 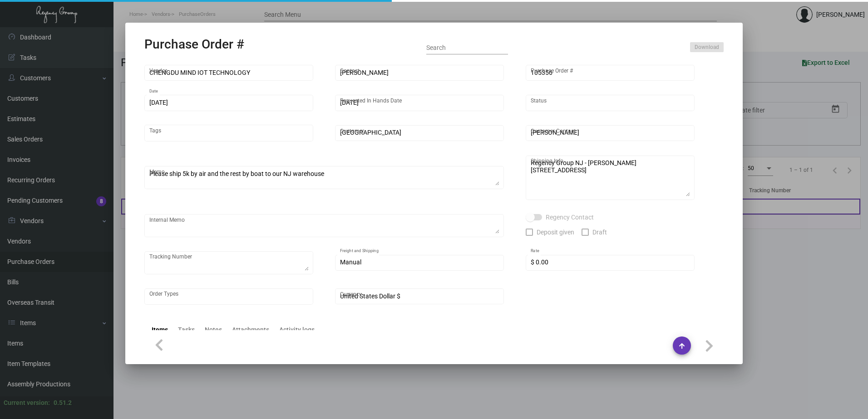 What do you see at coordinates (195, 45) in the screenshot?
I see `h2: Purchase Order #` at bounding box center [195, 45].